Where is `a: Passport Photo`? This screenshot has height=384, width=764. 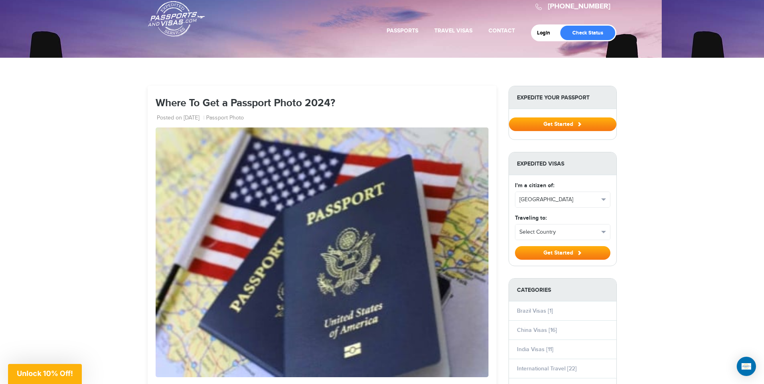
a: Passport Photo is located at coordinates (225, 118).